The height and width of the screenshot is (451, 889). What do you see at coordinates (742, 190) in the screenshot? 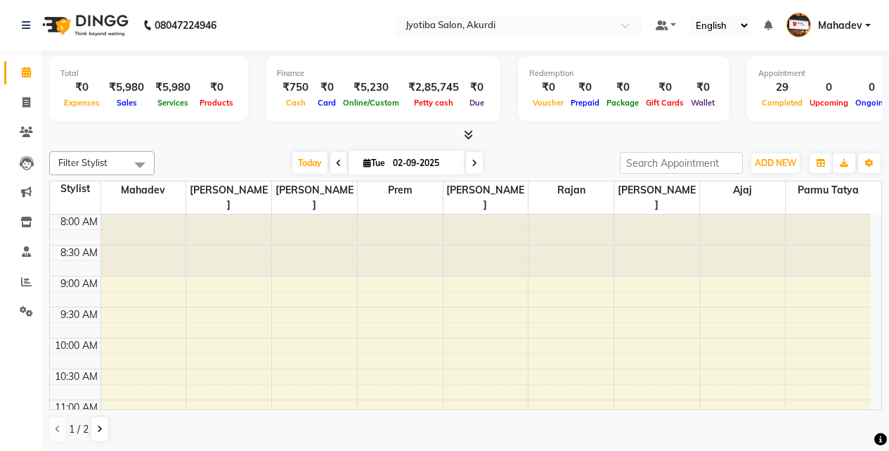
I see `span: Ajaj` at bounding box center [742, 190].